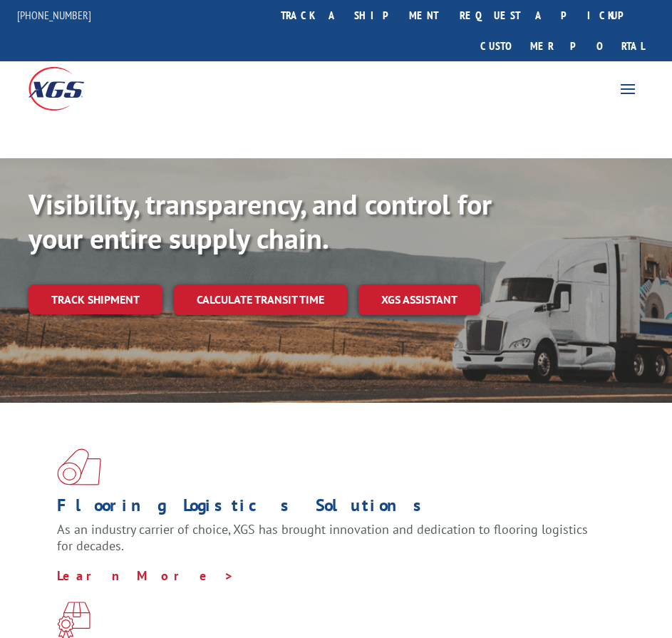 The width and height of the screenshot is (672, 638). What do you see at coordinates (419, 299) in the screenshot?
I see `a: XGS ASSISTANT` at bounding box center [419, 299].